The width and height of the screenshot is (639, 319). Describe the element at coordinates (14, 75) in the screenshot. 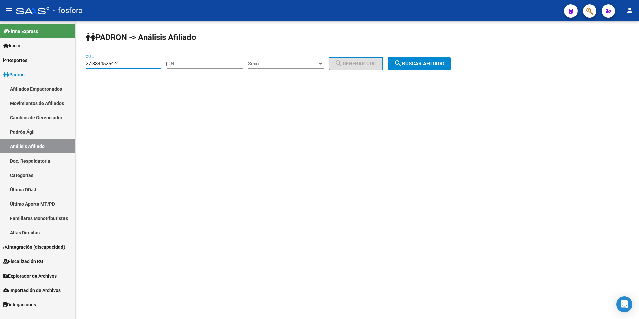

I see `span: Padrón` at that location.